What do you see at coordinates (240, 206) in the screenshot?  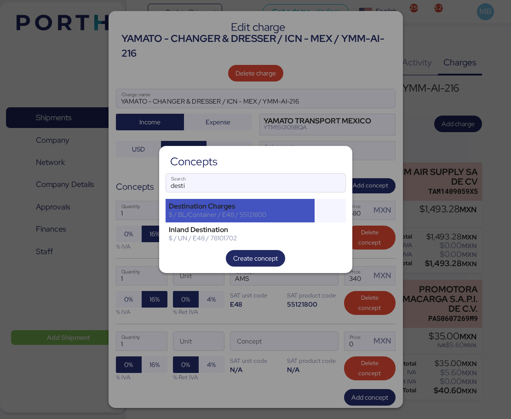 I see `div: Destination Charges` at bounding box center [240, 206].